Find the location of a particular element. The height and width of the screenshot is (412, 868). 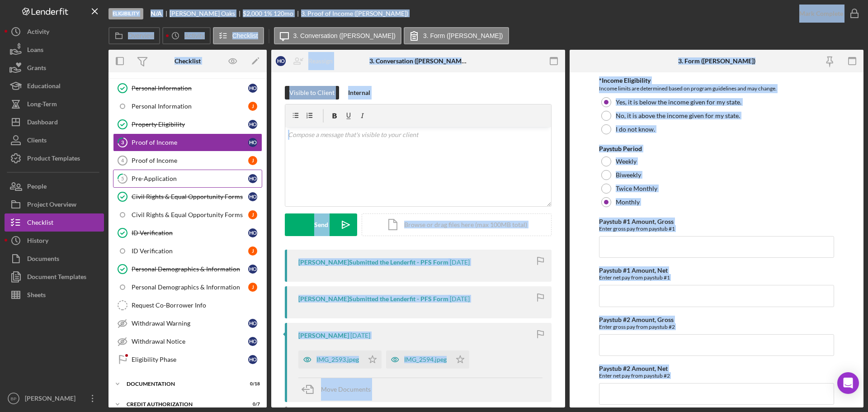

div: Withdrawal Warning is located at coordinates (190, 323).